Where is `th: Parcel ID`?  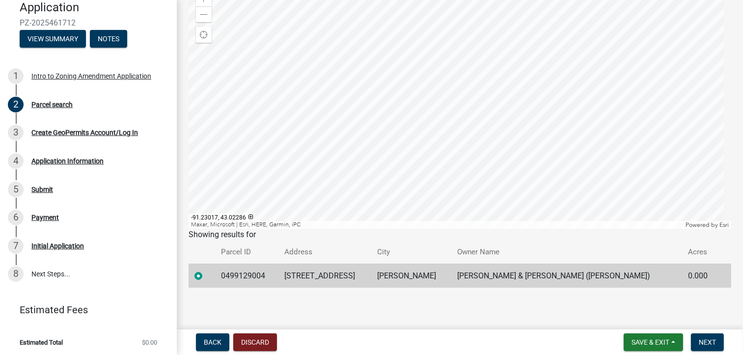
th: Parcel ID is located at coordinates (247, 252).